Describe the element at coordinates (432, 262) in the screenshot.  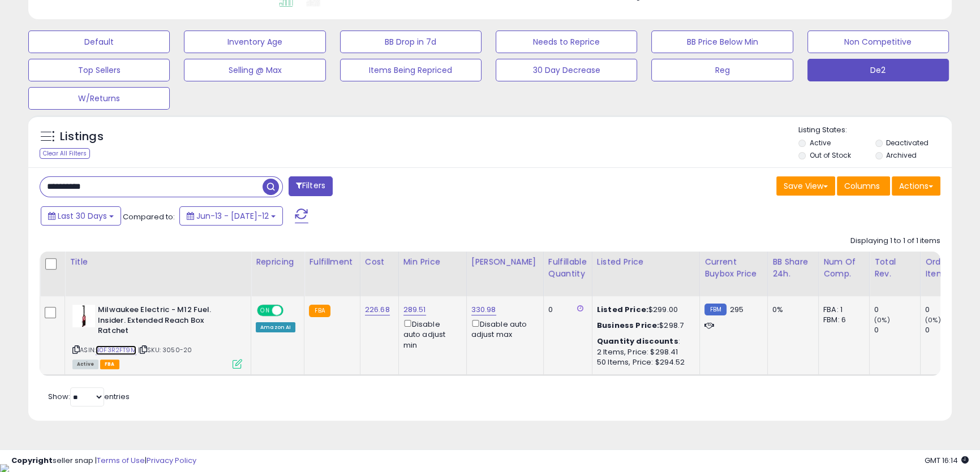
I see `div: Min Price` at that location.